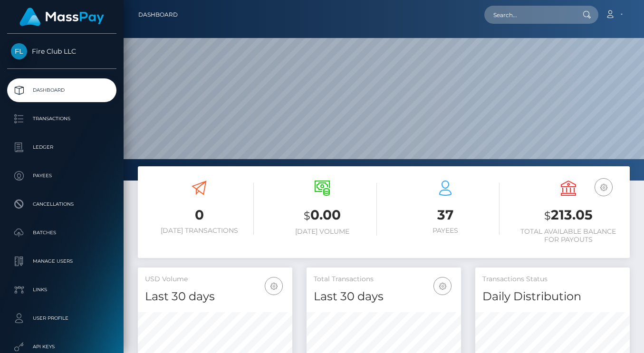 The width and height of the screenshot is (644, 353). What do you see at coordinates (215, 280) in the screenshot?
I see `h5: USD Volume` at bounding box center [215, 280].